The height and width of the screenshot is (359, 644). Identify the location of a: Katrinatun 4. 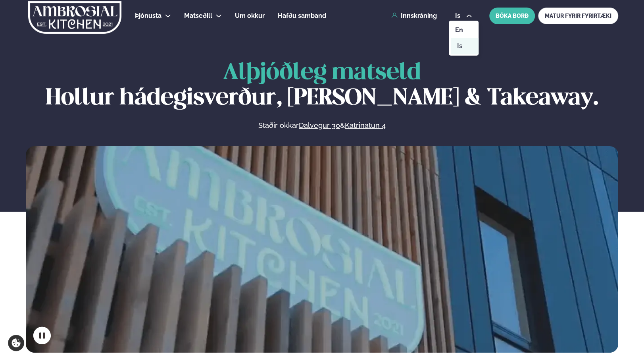
(365, 125).